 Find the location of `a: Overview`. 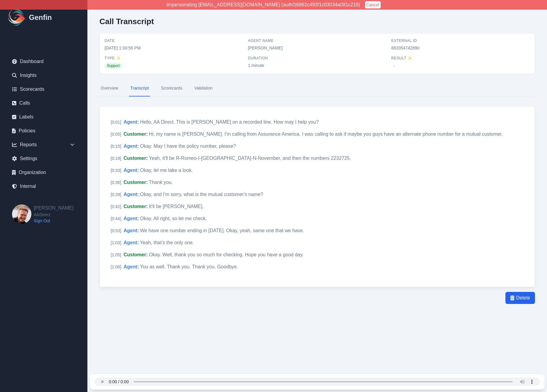

a: Overview is located at coordinates (109, 88).